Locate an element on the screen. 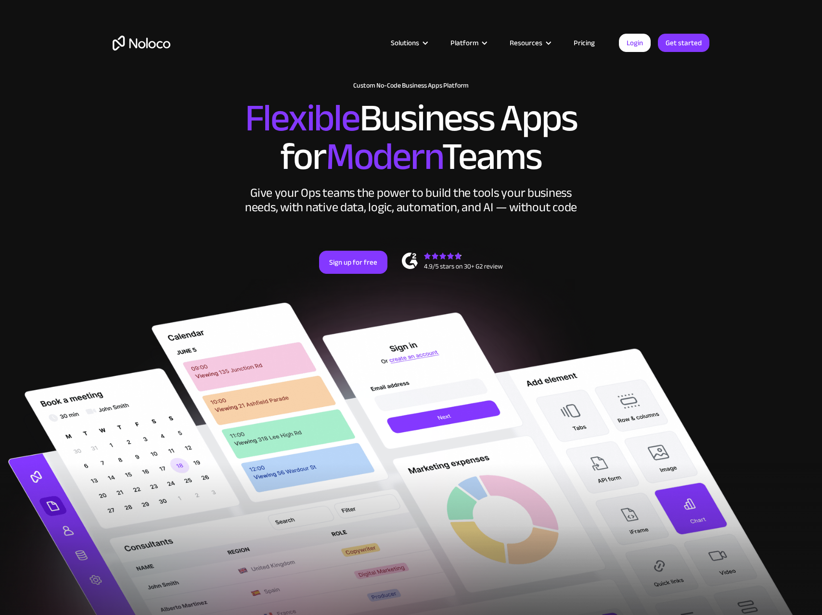  span: Modern is located at coordinates (384, 156).